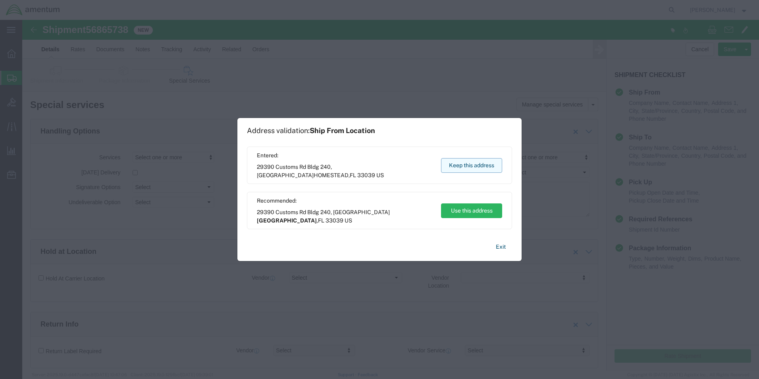 The height and width of the screenshot is (379, 759). What do you see at coordinates (342, 130) in the screenshot?
I see `span: Ship From Location` at bounding box center [342, 130].